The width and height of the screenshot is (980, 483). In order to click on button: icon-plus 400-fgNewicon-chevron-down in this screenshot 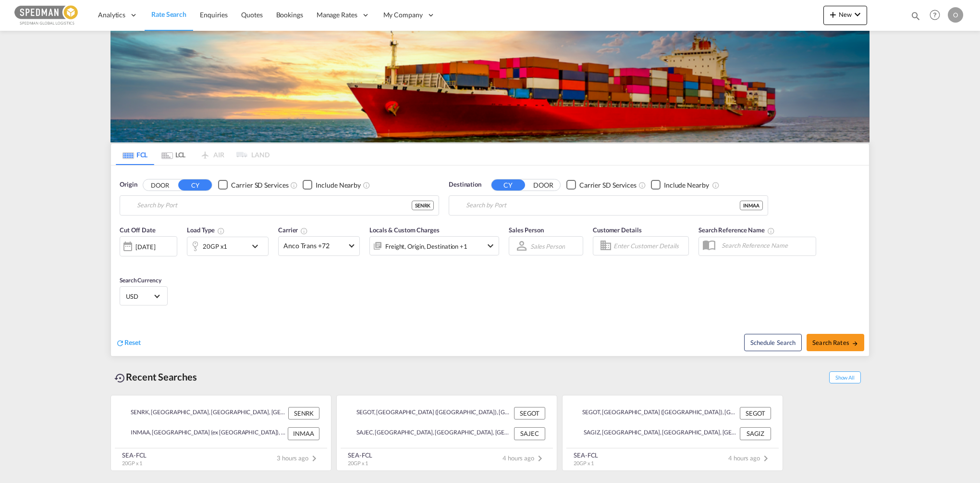, I will do `click(846, 15)`.